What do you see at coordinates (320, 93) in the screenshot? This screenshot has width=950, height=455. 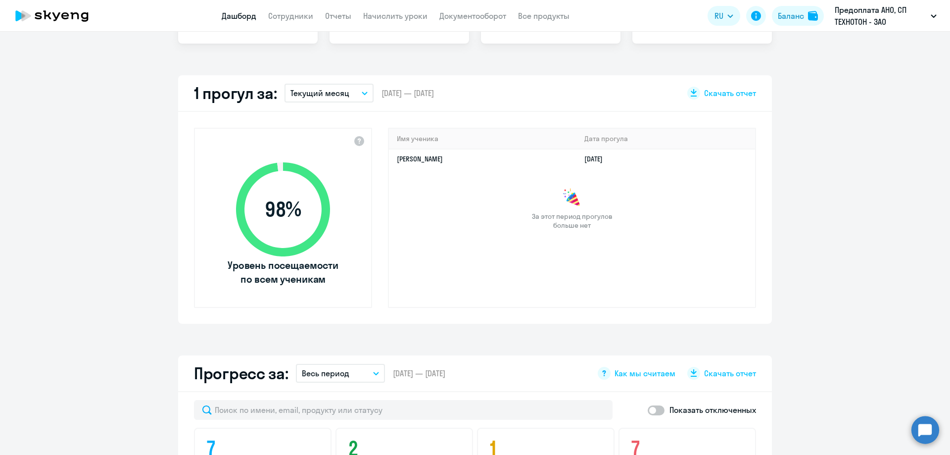 I see `p: Текущий месяц` at bounding box center [320, 93].